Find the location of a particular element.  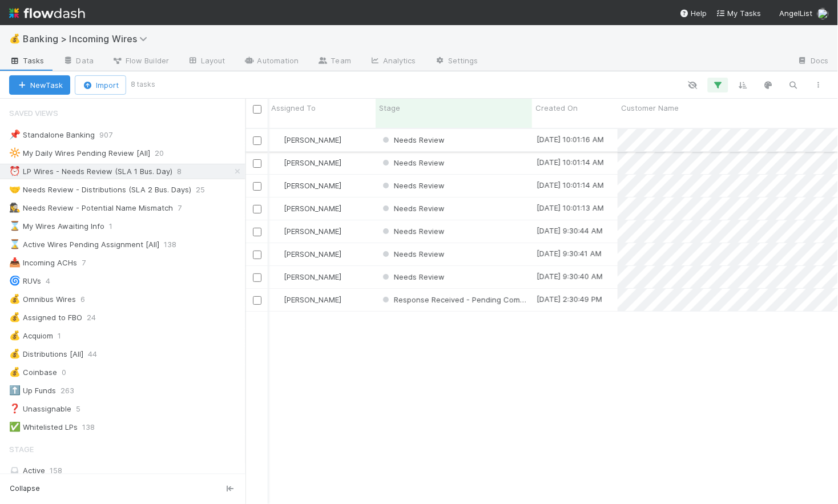

input: Toggle All Rows Selected is located at coordinates (257, 109).